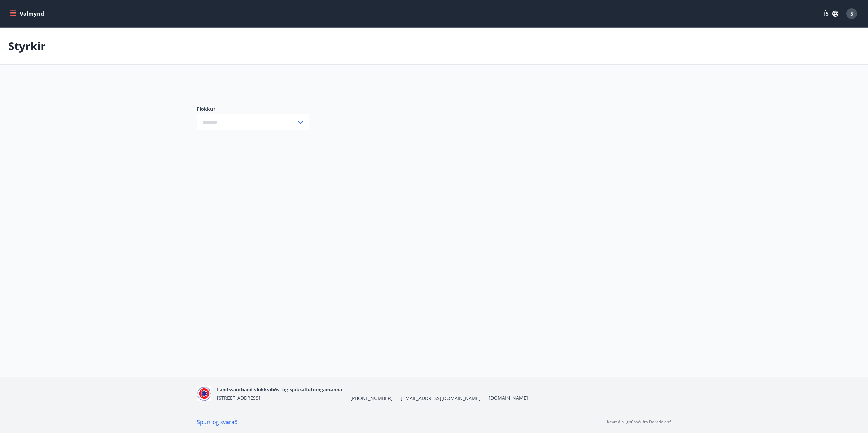 This screenshot has width=868, height=433. What do you see at coordinates (217, 422) in the screenshot?
I see `a: Spurt og svarað` at bounding box center [217, 422].